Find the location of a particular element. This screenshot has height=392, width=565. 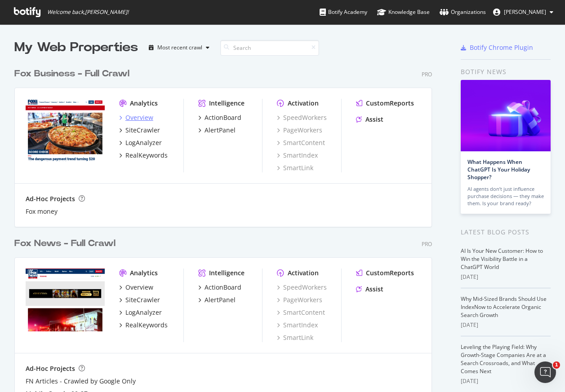

a: Fox News - Full Crawl is located at coordinates (66, 244).